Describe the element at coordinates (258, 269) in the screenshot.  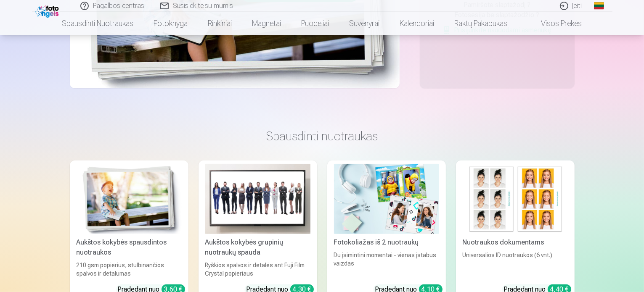
I see `div: Ryškios spalvos ir detalės ant Fuji Film Crystal popieriaus` at that location.